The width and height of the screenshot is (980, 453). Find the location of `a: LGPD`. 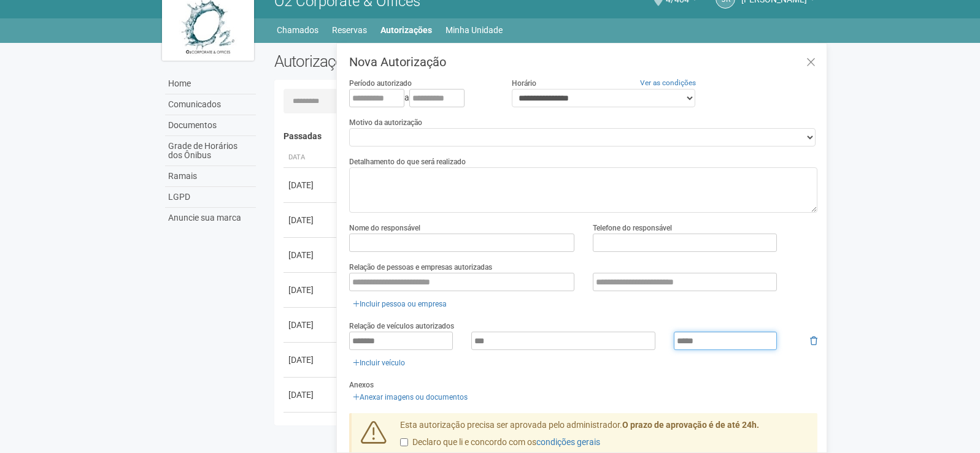

a: LGPD is located at coordinates (210, 197).